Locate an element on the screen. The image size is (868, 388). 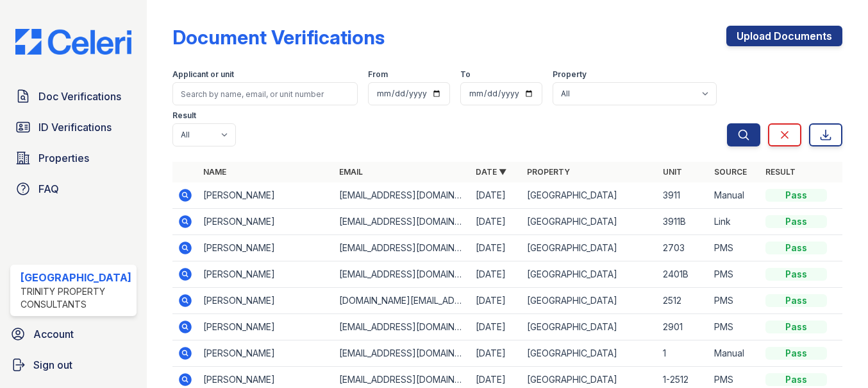
td: 1 is located at coordinates (683, 353).